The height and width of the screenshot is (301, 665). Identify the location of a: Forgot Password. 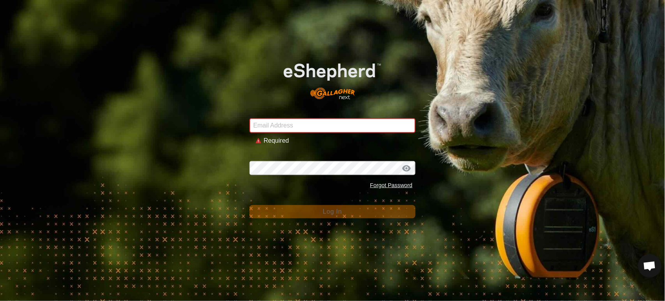
(391, 185).